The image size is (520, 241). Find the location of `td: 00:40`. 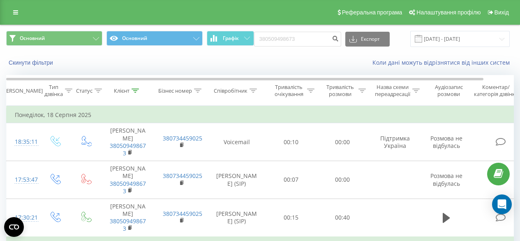

td: 00:40 is located at coordinates (342, 217).